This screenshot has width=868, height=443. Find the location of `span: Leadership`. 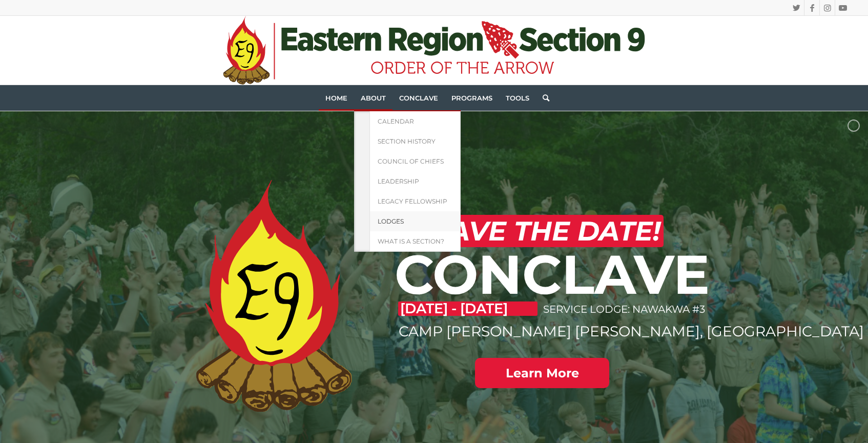

span: Leadership is located at coordinates (398, 181).